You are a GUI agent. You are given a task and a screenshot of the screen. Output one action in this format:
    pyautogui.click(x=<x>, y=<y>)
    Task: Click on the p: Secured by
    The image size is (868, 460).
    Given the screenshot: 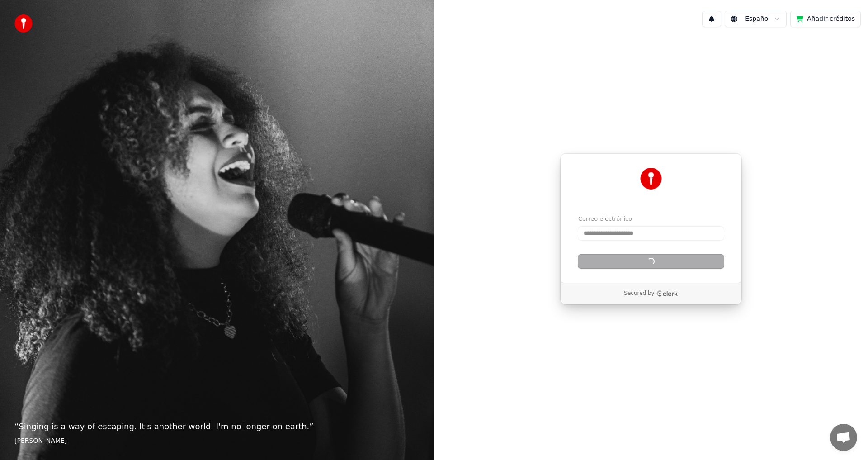 What is the action you would take?
    pyautogui.click(x=639, y=293)
    